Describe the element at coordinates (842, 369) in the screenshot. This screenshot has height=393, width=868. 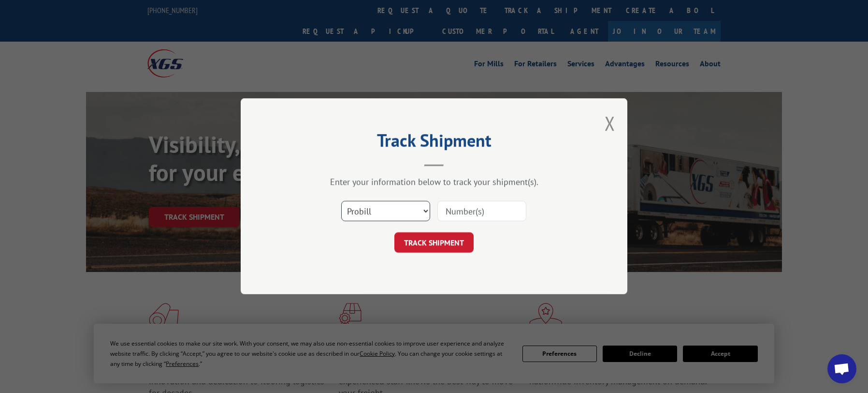
I see `div: Open chat` at that location.